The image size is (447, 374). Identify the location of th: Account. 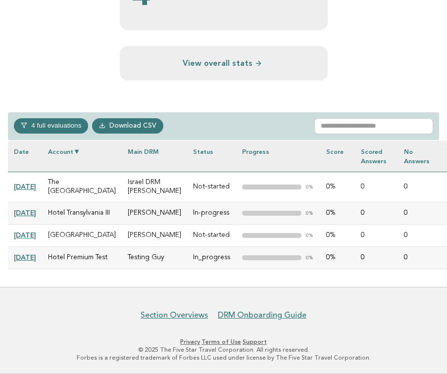
(82, 157).